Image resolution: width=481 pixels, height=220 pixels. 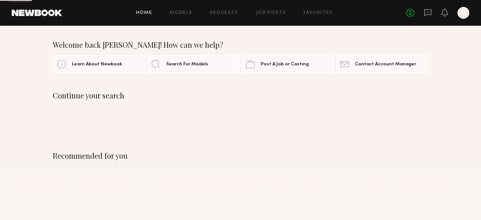 I want to click on a: Learn About Newbook, so click(x=99, y=64).